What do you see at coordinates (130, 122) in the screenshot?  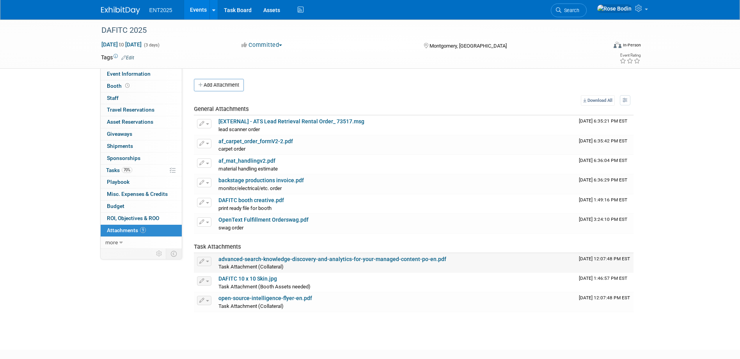 I see `span: Asset Reservations` at bounding box center [130, 122].